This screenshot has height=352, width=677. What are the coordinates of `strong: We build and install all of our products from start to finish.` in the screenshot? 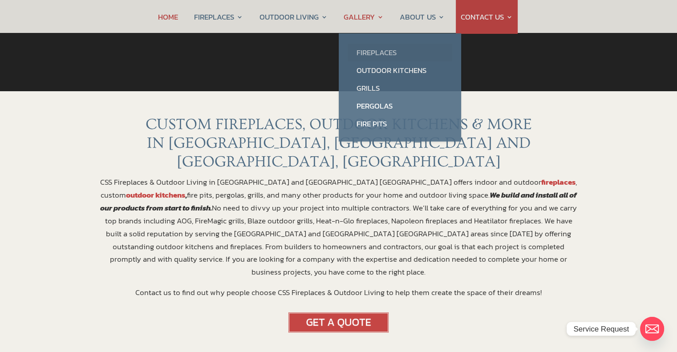 It's located at (338, 201).